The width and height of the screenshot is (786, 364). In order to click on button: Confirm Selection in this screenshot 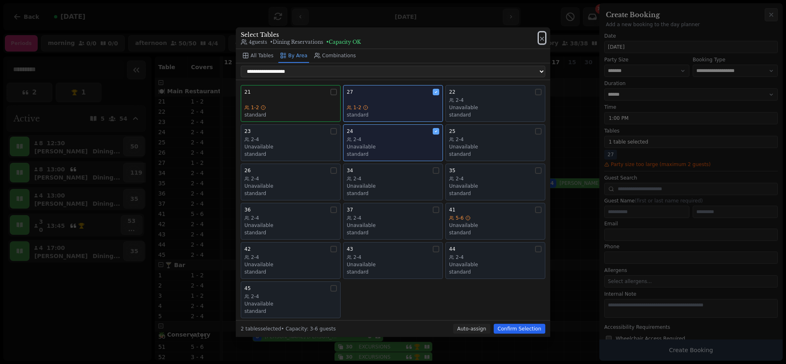, I will do `click(520, 329)`.